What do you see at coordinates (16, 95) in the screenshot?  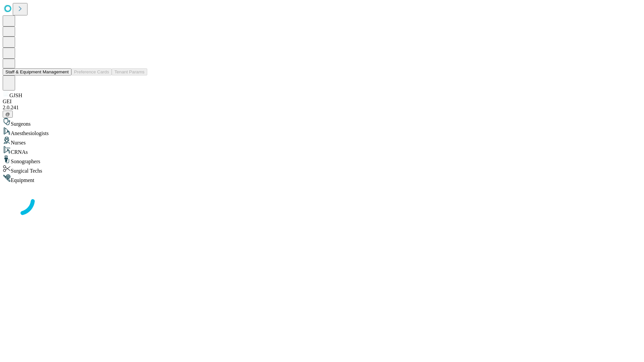 I see `span: GJSH` at bounding box center [16, 95].